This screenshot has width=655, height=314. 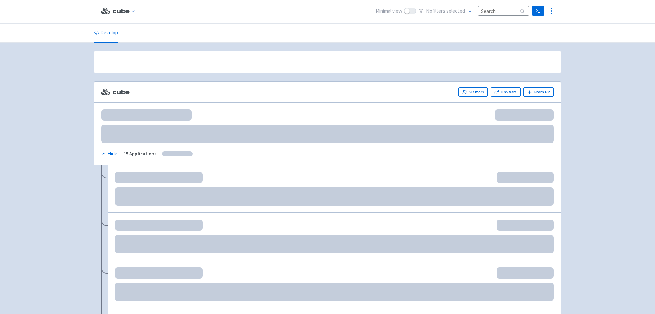 I want to click on button: From PR, so click(x=539, y=92).